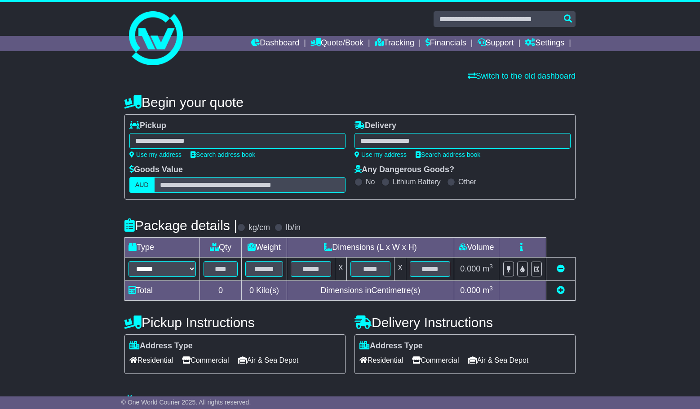 This screenshot has height=409, width=700. What do you see at coordinates (275, 44) in the screenshot?
I see `a: Dashboard` at bounding box center [275, 44].